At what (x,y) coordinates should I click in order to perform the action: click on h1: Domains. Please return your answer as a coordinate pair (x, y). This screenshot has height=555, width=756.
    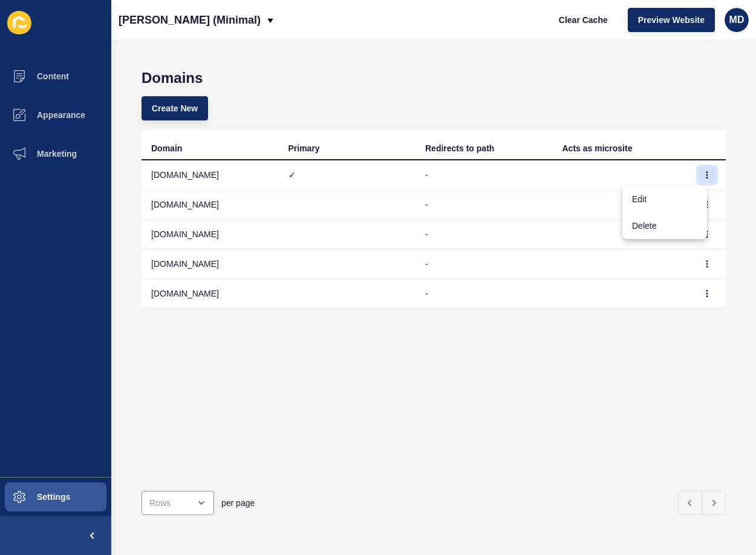
    Looking at the image, I should click on (434, 78).